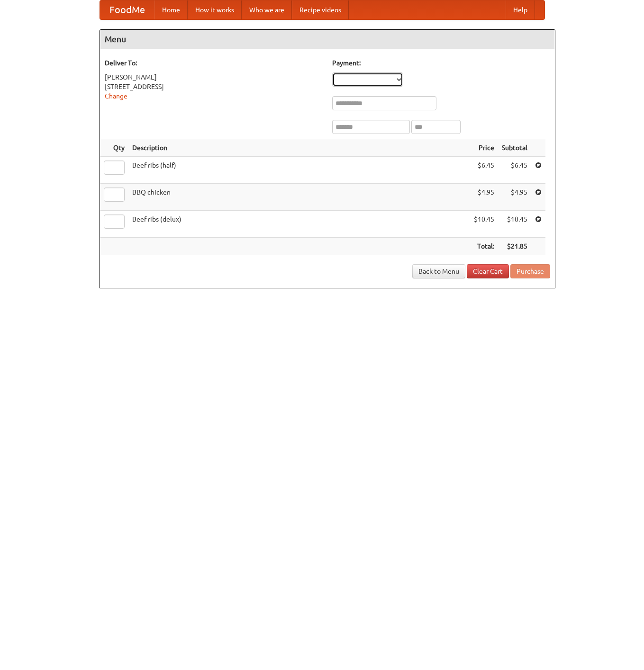 This screenshot has height=670, width=644. I want to click on a: Clear Cart, so click(487, 272).